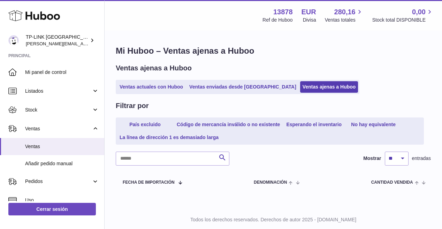 This screenshot has width=442, height=229. Describe the element at coordinates (62, 163) in the screenshot. I see `span: Añadir pedido manual` at that location.